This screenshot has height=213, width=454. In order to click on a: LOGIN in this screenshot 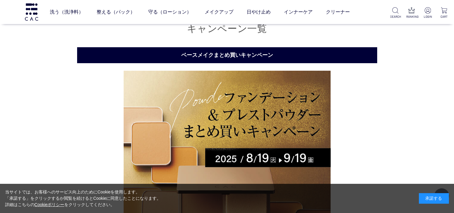, I will do `click(428, 13)`.